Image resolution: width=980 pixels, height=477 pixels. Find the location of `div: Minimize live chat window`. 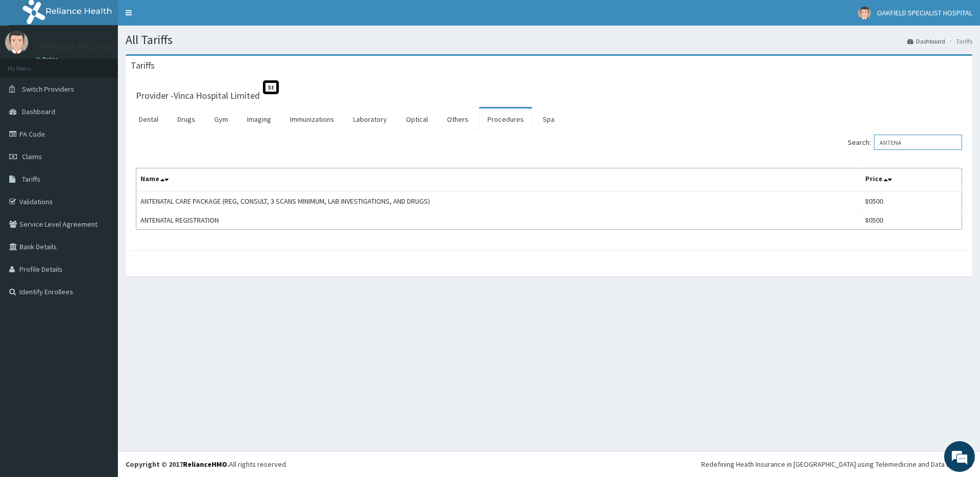

div: Minimize live chat window is located at coordinates (181, 17).